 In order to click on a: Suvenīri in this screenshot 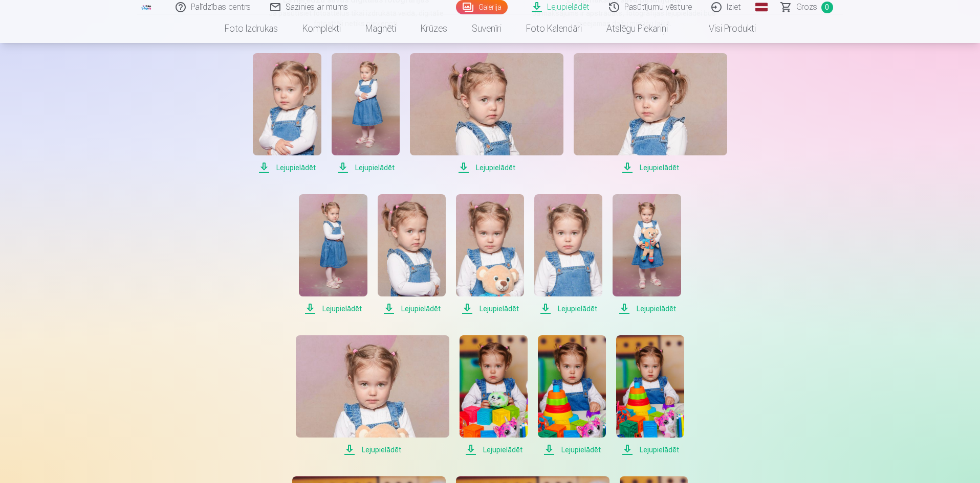, I will do `click(486, 28)`.